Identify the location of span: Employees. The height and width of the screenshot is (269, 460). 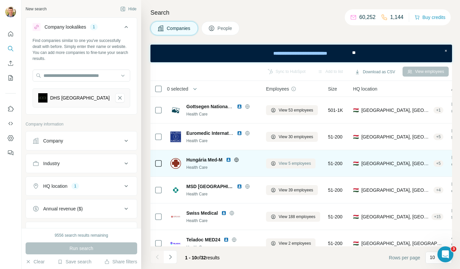
(277, 89).